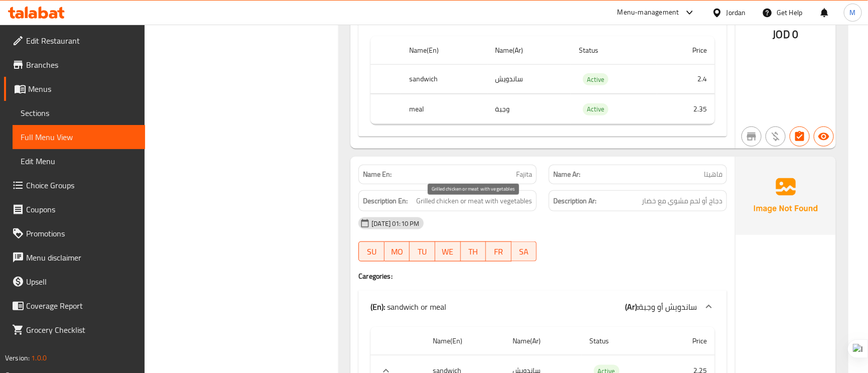 This screenshot has height=373, width=868. Describe the element at coordinates (542, 306) in the screenshot. I see `div: (En): sandwich or meal(Ar):ساندويش أو وجبة` at that location.